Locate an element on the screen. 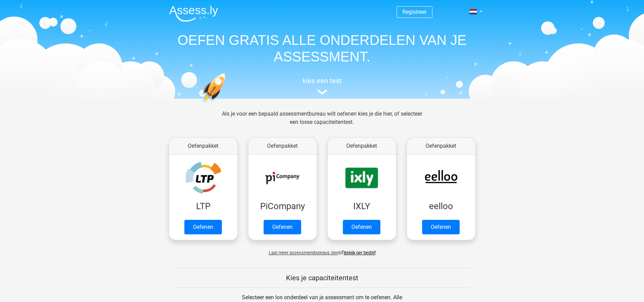  h5: Kies je capaciteitentest is located at coordinates (322, 278).